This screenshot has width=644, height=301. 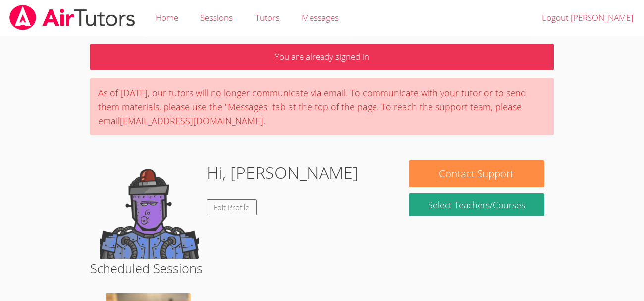 I want to click on img: airtutors_banner-c4298cdbf04f3fff15de1276eac7730deb9818008684d7c2e4769d2f7ddbe033.png, so click(x=72, y=18).